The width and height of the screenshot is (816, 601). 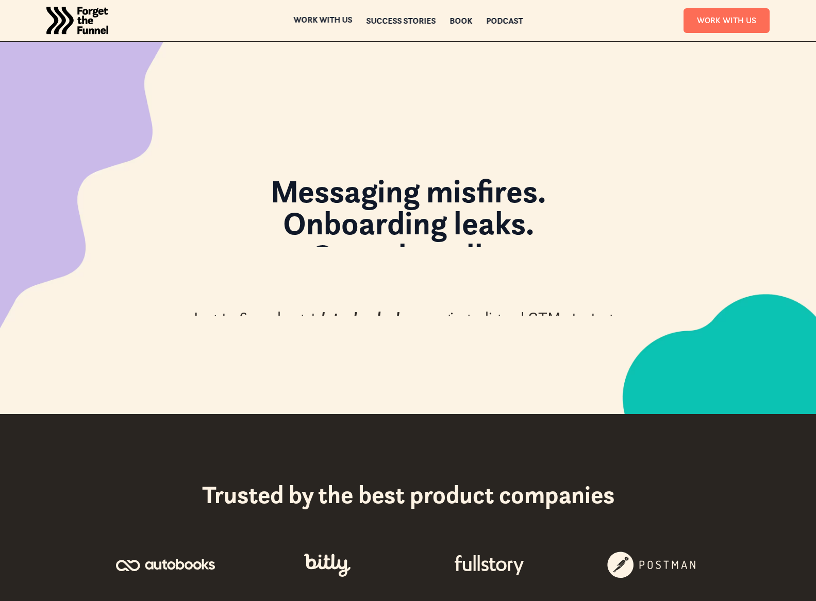 What do you see at coordinates (726, 20) in the screenshot?
I see `a: Work With Us` at bounding box center [726, 20].